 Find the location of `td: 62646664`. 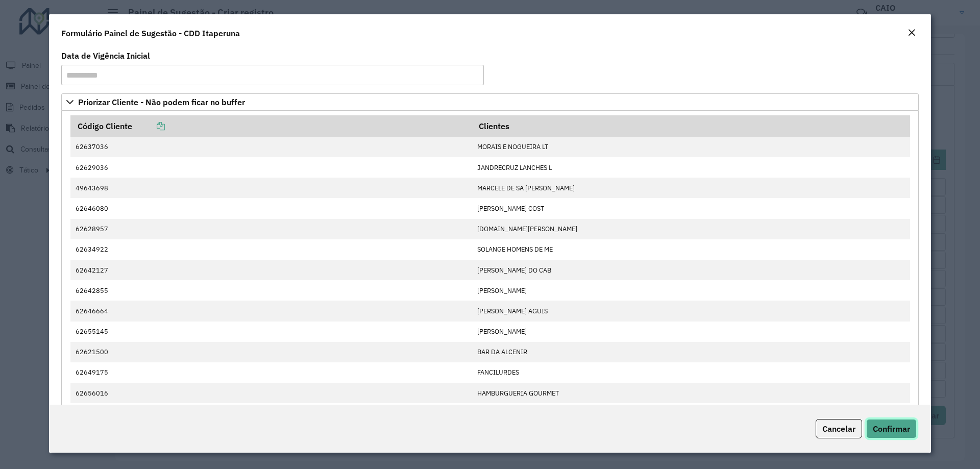

td: 62646664 is located at coordinates (271, 310).